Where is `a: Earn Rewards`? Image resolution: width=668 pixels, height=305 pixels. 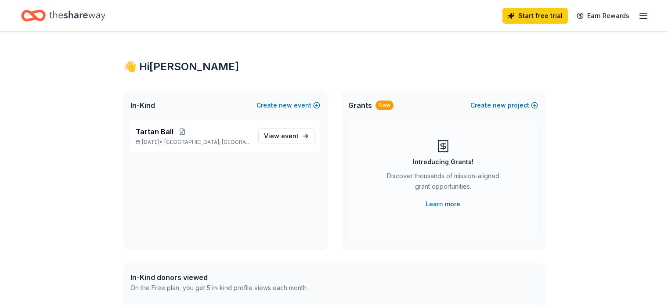
a: Earn Rewards is located at coordinates (603, 16).